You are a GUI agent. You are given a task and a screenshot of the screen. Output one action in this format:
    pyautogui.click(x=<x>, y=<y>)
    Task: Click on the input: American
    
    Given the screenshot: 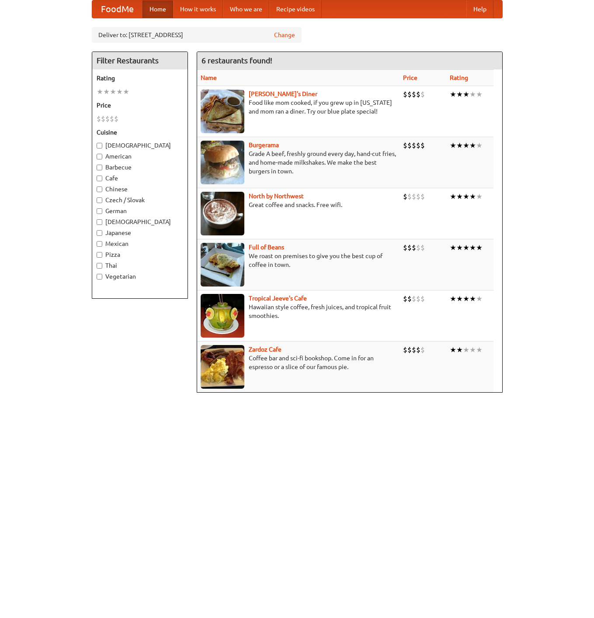 What is the action you would take?
    pyautogui.click(x=99, y=156)
    